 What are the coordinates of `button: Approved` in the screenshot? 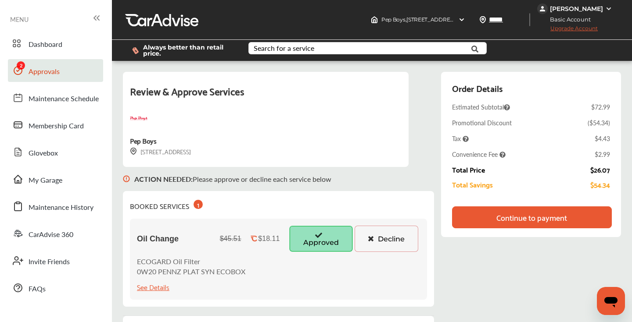 It's located at (321, 239).